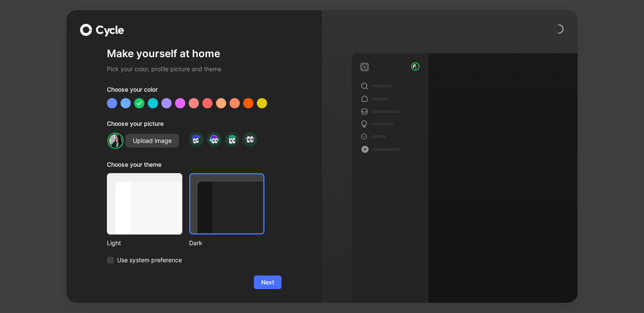  I want to click on button: Next, so click(268, 282).